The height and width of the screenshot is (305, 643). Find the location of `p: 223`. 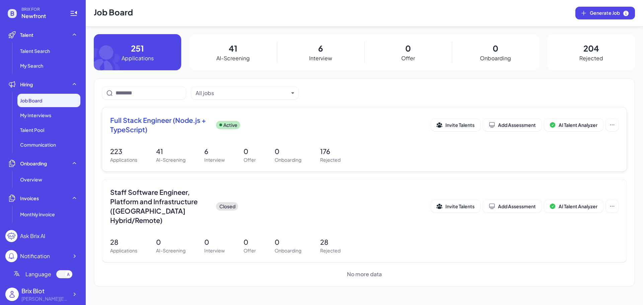

p: 223 is located at coordinates (124, 151).